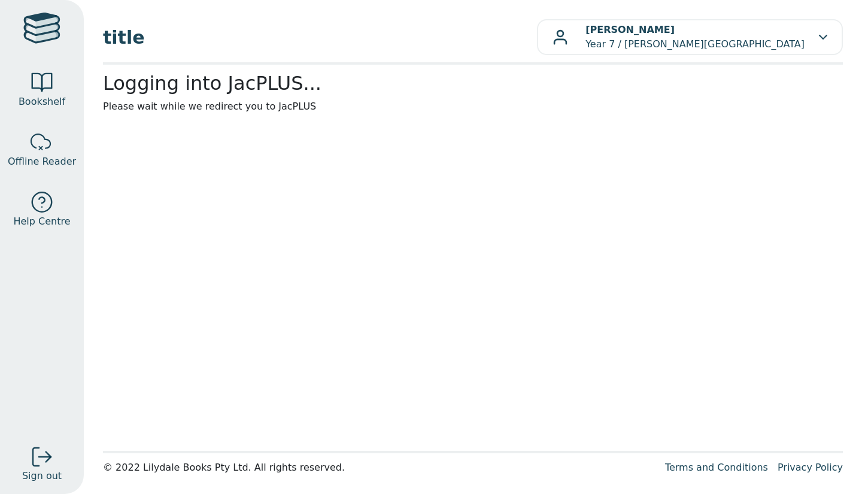 The image size is (862, 494). Describe the element at coordinates (42, 162) in the screenshot. I see `span: Offline Reader` at that location.